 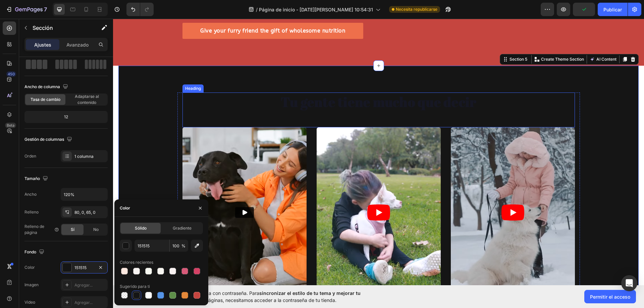 I want to click on font: Tamaño, so click(x=32, y=178).